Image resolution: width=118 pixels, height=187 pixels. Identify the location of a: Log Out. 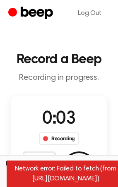
(90, 13).